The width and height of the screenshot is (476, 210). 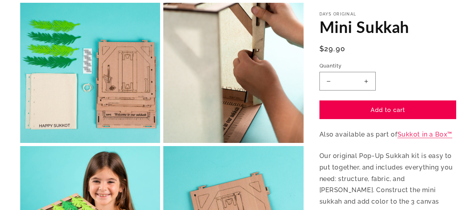 I want to click on h1: Mini Sukkah, so click(x=387, y=27).